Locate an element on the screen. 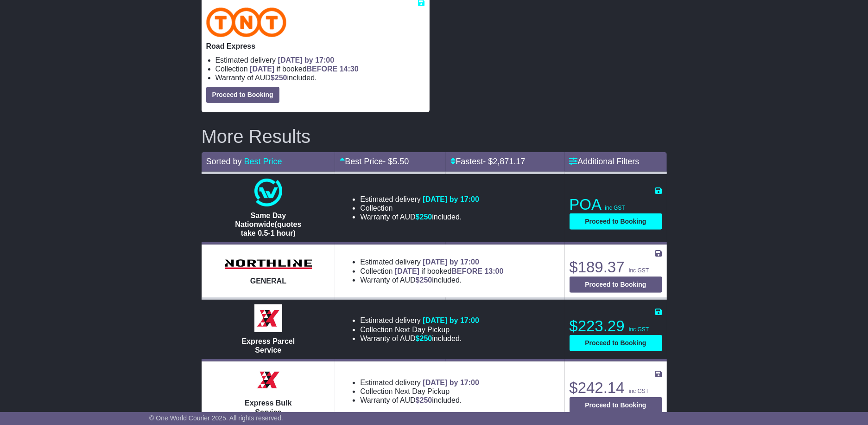  p: $242.14 is located at coordinates (616, 388).